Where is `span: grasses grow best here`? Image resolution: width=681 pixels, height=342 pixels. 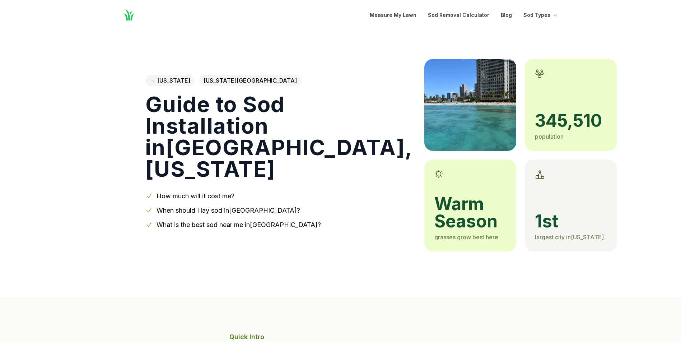 span: grasses grow best here is located at coordinates (466, 237).